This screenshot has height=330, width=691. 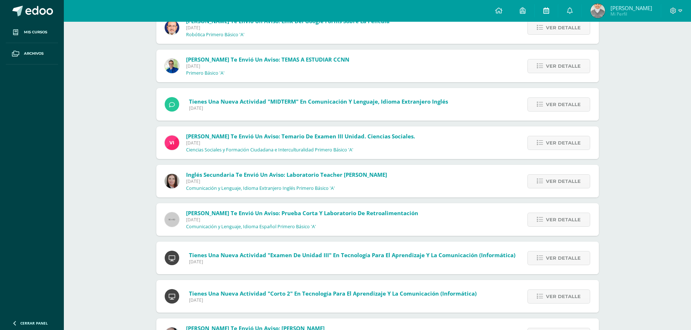 What do you see at coordinates (352, 255) in the screenshot?
I see `span: Tienes una nueva actividad "Examen de Unidad III" En Tecnología para el Aprendizaje y la Comunica...` at bounding box center [352, 255].